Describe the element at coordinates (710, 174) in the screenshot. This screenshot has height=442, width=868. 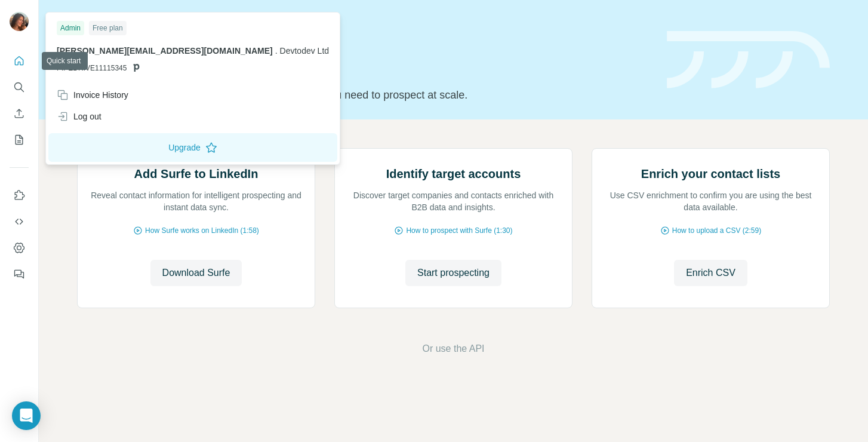
I see `h2: Enrich your contact lists` at that location.